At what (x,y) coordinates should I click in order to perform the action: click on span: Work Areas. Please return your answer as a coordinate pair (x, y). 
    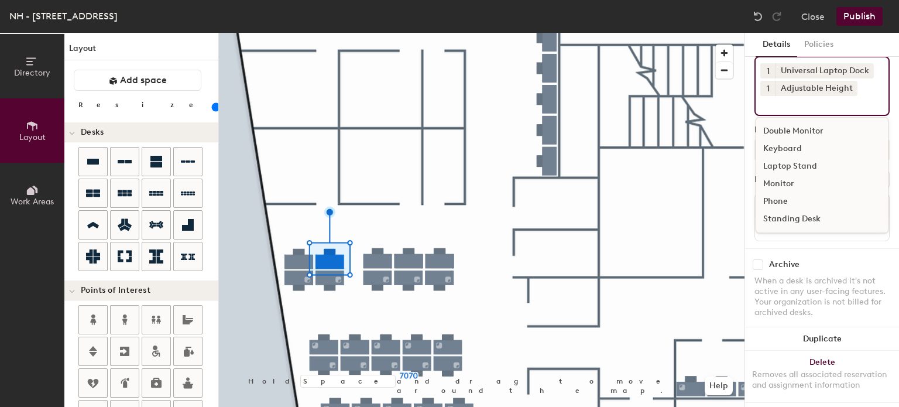
    Looking at the image, I should click on (32, 201).